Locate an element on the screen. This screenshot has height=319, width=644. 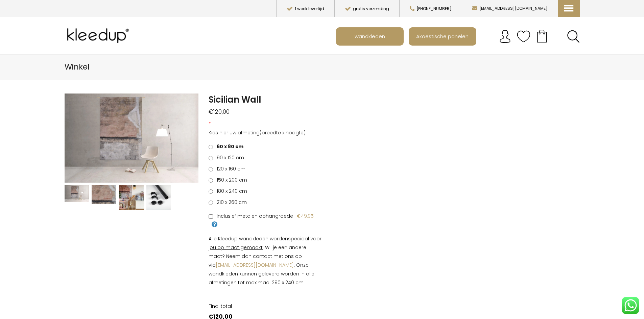
p: (breedte x hoogte) is located at coordinates (265, 132).